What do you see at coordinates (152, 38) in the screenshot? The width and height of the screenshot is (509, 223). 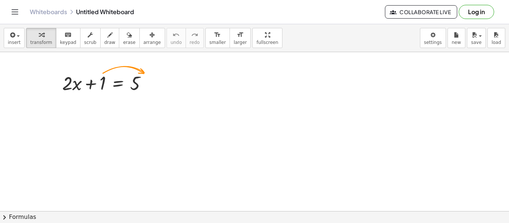 I see `button: arrange` at bounding box center [152, 38].